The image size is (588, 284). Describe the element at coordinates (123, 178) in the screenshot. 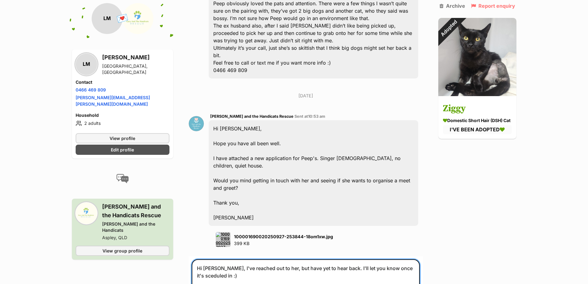

I see `img: conversation-icon-4a6f8262b818ee0b60e3300018af0b2d0b884aa5de6e9bcb8d3d4eeb1a70a7c4.svg` at that location.